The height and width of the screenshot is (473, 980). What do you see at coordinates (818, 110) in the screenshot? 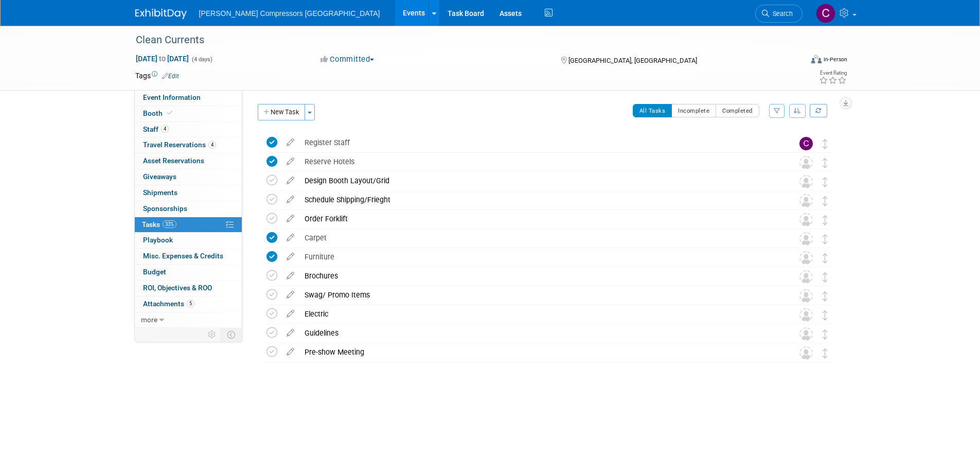
I see `a: Refresh` at bounding box center [818, 110].